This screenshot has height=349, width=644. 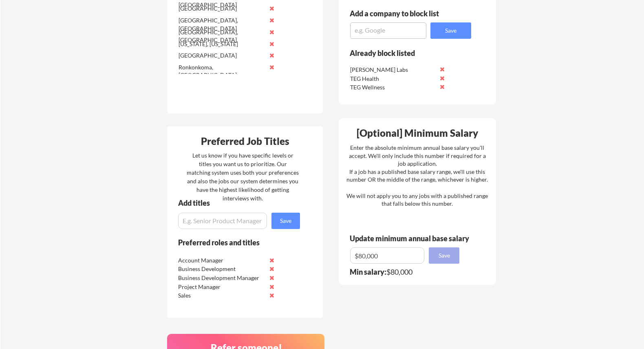 I want to click on div: Project Manager, so click(x=221, y=287).